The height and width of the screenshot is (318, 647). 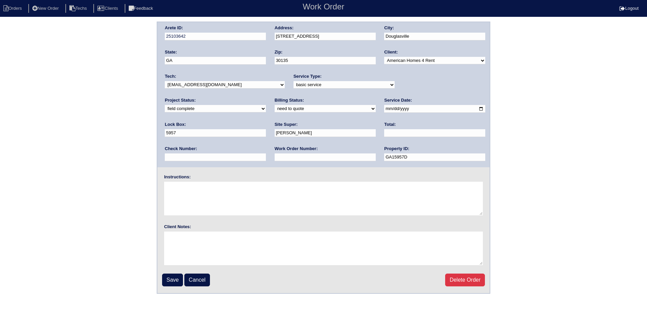 I want to click on label: Service Type:, so click(x=308, y=76).